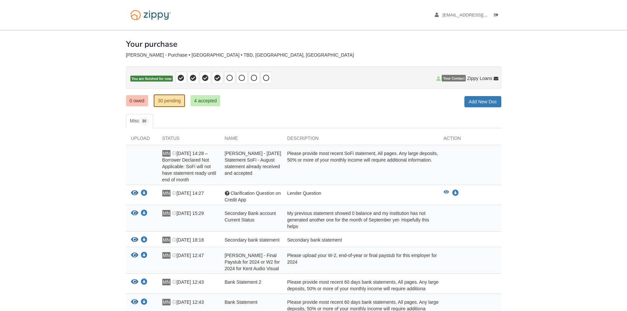  What do you see at coordinates (243, 282) in the screenshot?
I see `span: Bank Statement 2` at bounding box center [243, 282].